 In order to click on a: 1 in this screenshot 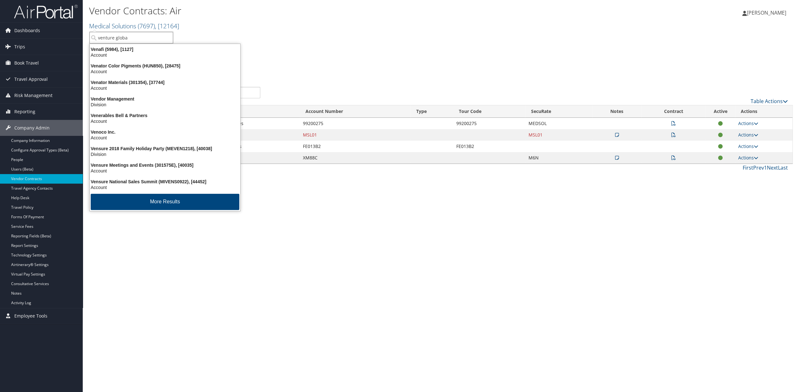, I will do `click(765, 168)`.